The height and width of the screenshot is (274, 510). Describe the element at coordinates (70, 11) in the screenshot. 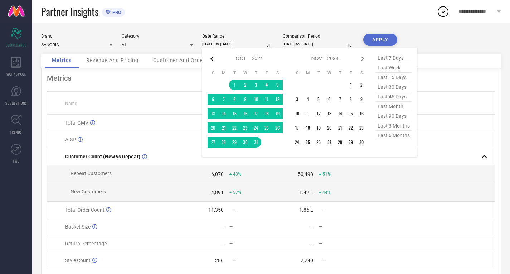

I see `span: Partner Insights` at that location.